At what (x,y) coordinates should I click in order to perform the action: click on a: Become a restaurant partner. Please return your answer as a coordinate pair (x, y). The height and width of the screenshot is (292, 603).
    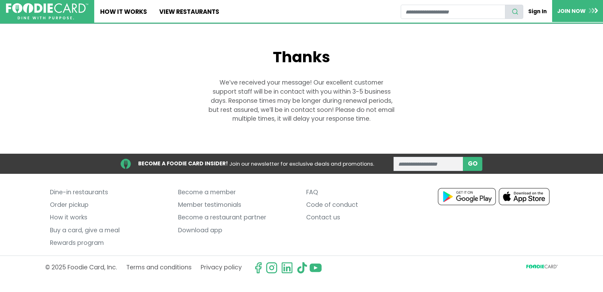
    Looking at the image, I should click on (237, 217).